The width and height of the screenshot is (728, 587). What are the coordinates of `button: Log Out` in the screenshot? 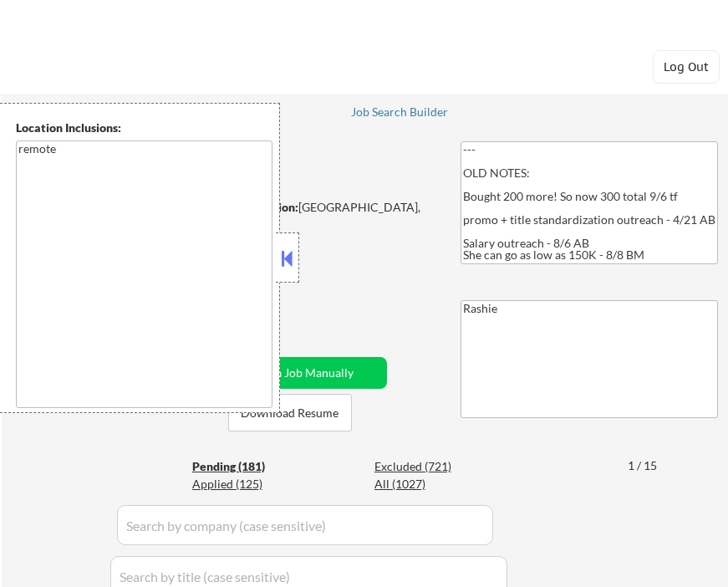 It's located at (686, 67).